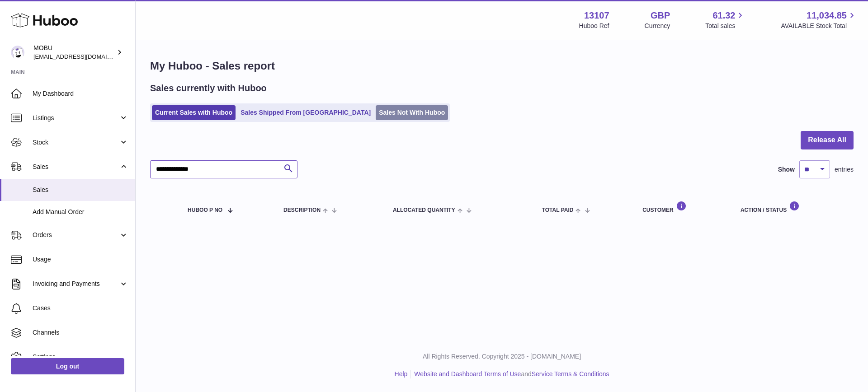 Image resolution: width=868 pixels, height=392 pixels. Describe the element at coordinates (826, 15) in the screenshot. I see `span: 11,034.85` at that location.